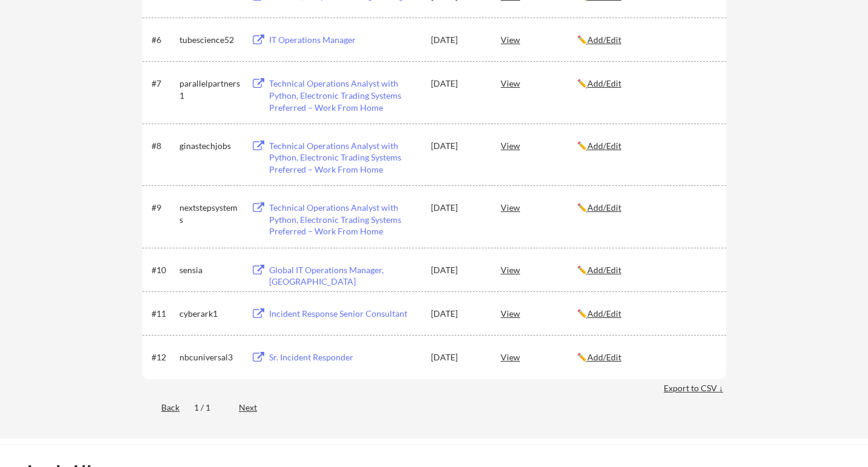 Image resolution: width=868 pixels, height=467 pixels. I want to click on div: #12, so click(163, 358).